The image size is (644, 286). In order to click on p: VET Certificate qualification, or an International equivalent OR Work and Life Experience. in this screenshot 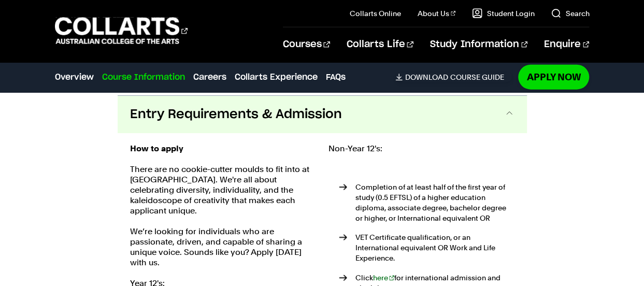, I will do `click(435, 248)`.